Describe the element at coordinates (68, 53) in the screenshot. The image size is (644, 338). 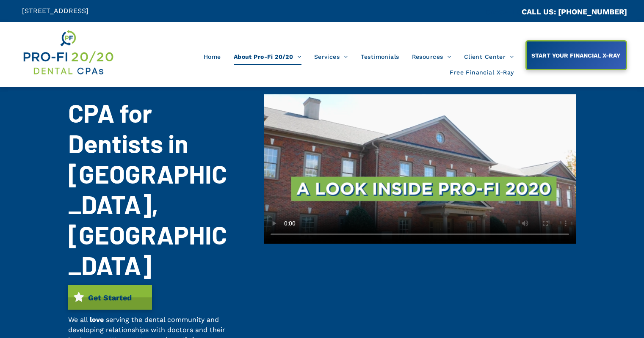
I see `img: Get Dental CPA Consulting, Bookkeeping, & Bank Loans` at that location.